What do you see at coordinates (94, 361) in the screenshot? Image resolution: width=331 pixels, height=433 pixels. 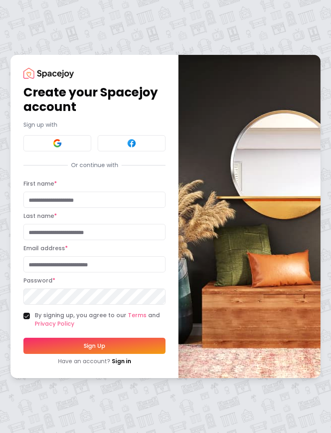 I see `div: Have an account?` at bounding box center [94, 361].